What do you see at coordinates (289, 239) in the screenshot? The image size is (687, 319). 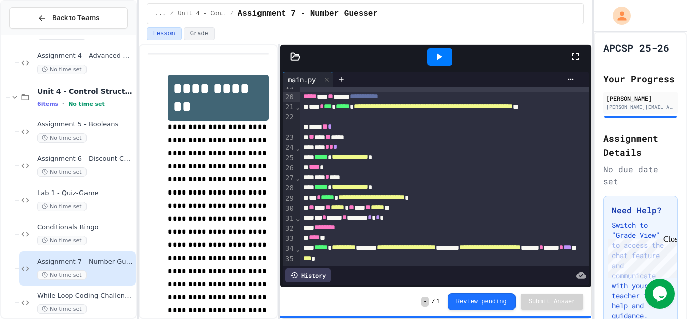 I see `div: 33` at bounding box center [289, 239].